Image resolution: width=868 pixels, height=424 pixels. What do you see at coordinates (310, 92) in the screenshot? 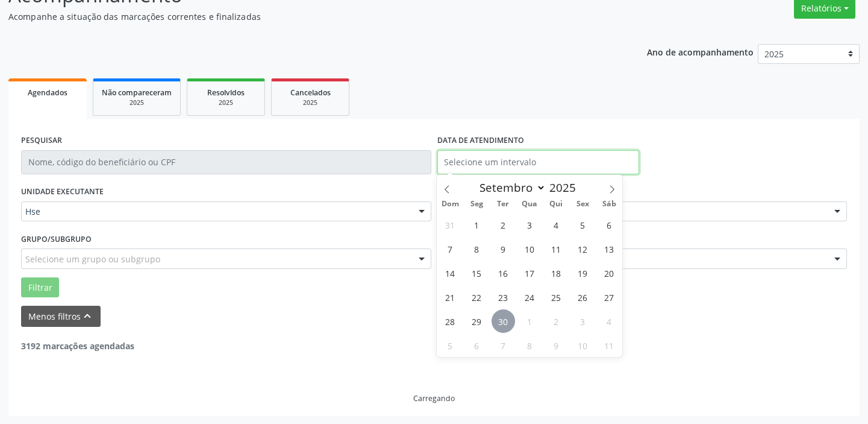
I see `span: Cancelados` at bounding box center [310, 92].